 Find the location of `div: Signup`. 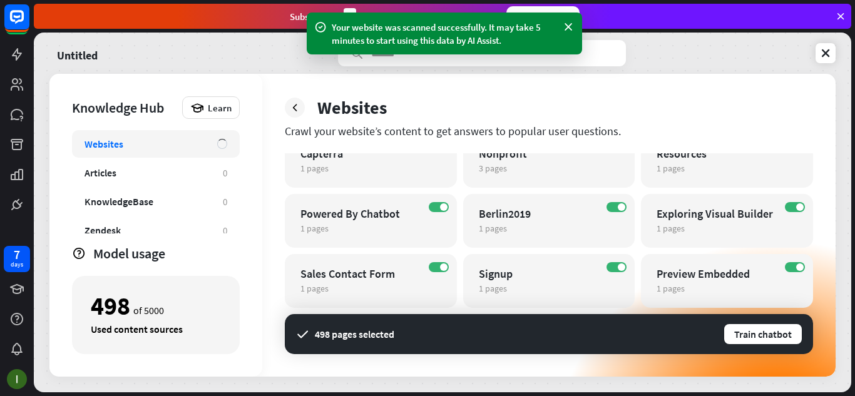

div: Signup is located at coordinates (538, 273).